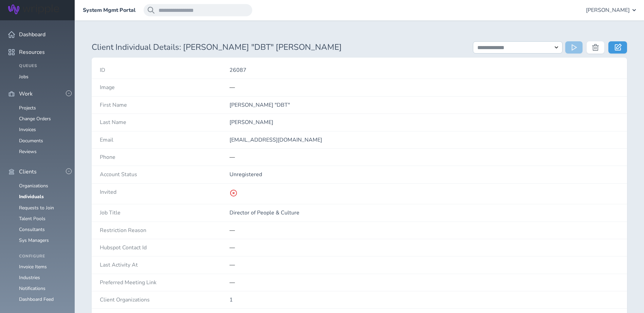 This screenshot has height=313, width=644. Describe the element at coordinates (43, 257) in the screenshot. I see `h4: Configure` at that location.